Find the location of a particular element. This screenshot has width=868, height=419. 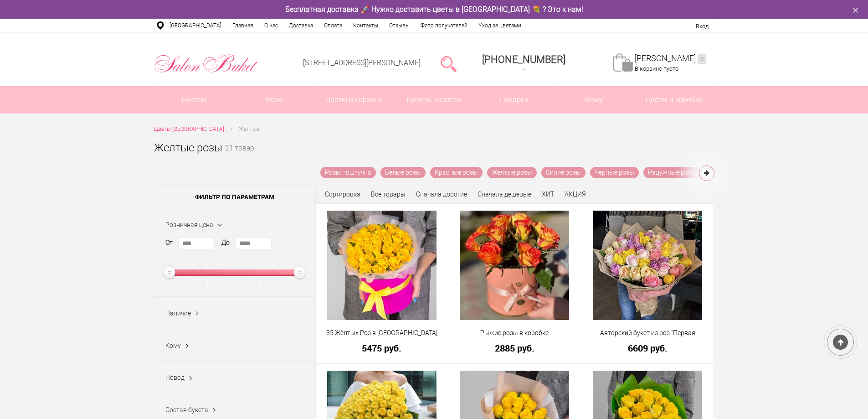

span: Фильтр по параметрам is located at coordinates (234, 197).